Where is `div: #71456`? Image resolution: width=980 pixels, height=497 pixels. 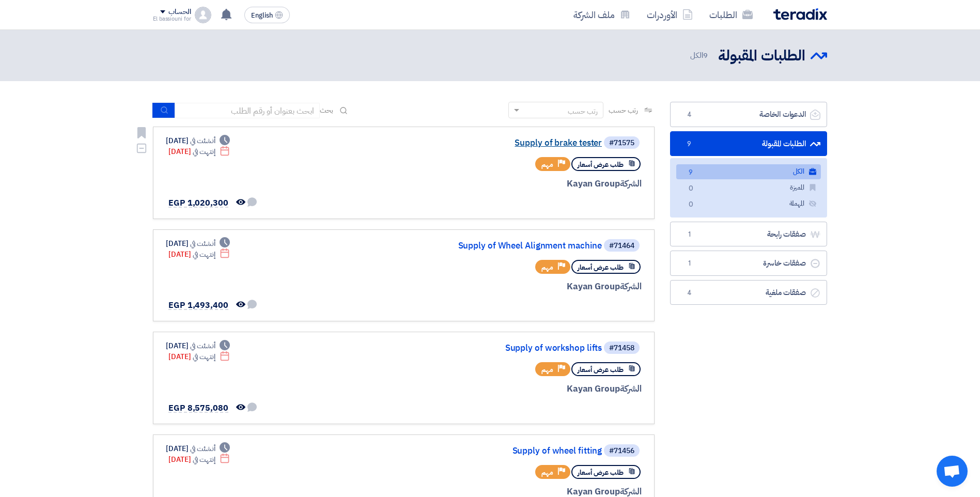 div: #71456 is located at coordinates (622, 451).